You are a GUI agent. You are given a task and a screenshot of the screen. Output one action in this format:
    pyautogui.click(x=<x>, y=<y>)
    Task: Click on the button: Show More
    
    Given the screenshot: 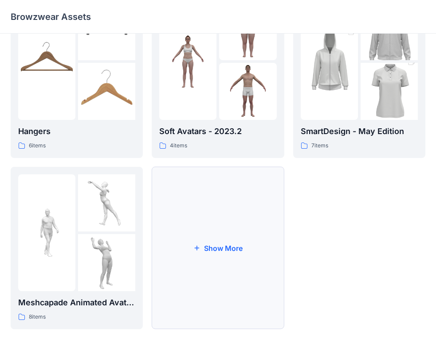 What is the action you would take?
    pyautogui.click(x=218, y=248)
    